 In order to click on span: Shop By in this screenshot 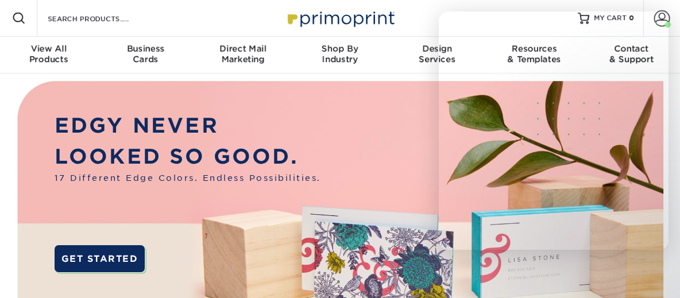, I will do `click(340, 49)`.